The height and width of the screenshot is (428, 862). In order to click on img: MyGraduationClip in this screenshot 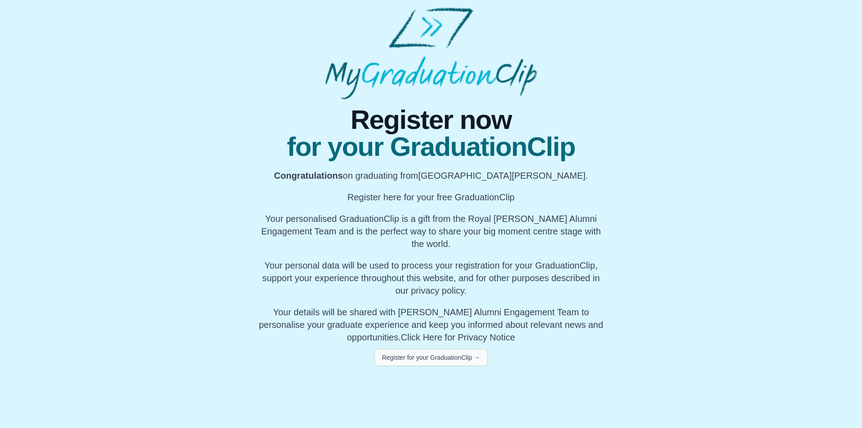, I will do `click(431, 53)`.